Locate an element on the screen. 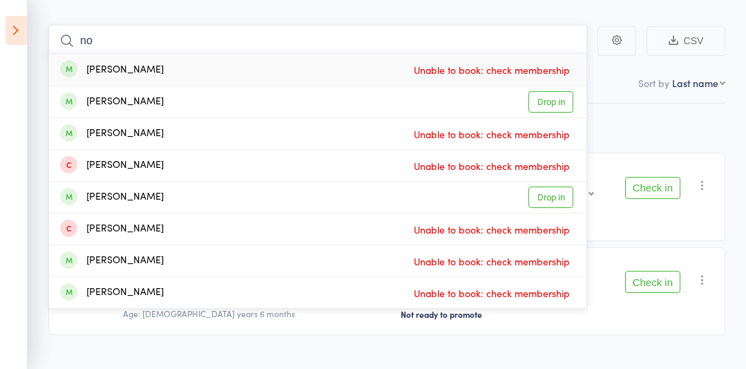  label: Sort by is located at coordinates (654, 83).